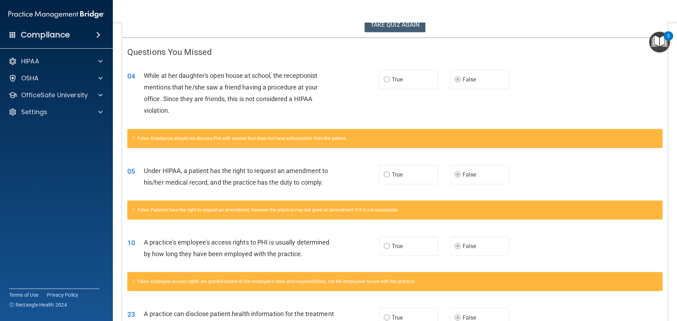  Describe the element at coordinates (276, 281) in the screenshot. I see `span: False. Employee access rights are granted based on the employee's roles and responsibilities, not...` at that location.